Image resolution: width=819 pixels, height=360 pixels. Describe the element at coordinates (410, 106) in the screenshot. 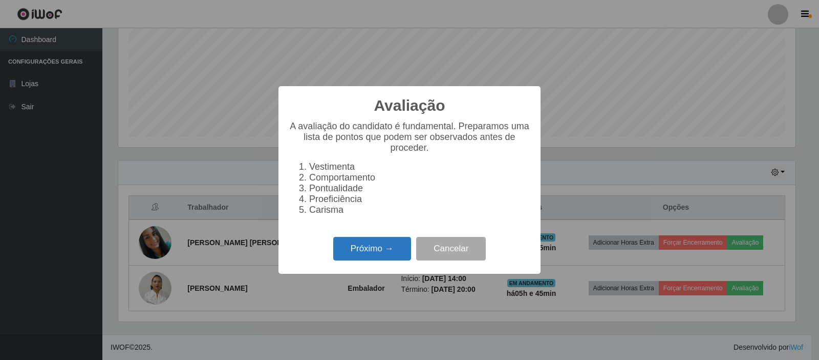

I see `h2: Avaliação` at that location.